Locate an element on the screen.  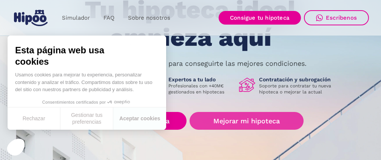
div: Escríbenos is located at coordinates (341, 18).